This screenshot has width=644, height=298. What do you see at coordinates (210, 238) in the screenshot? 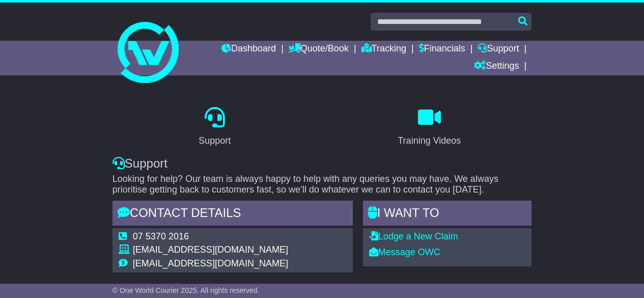
I see `td: 07 5370 2016` at bounding box center [210, 238].